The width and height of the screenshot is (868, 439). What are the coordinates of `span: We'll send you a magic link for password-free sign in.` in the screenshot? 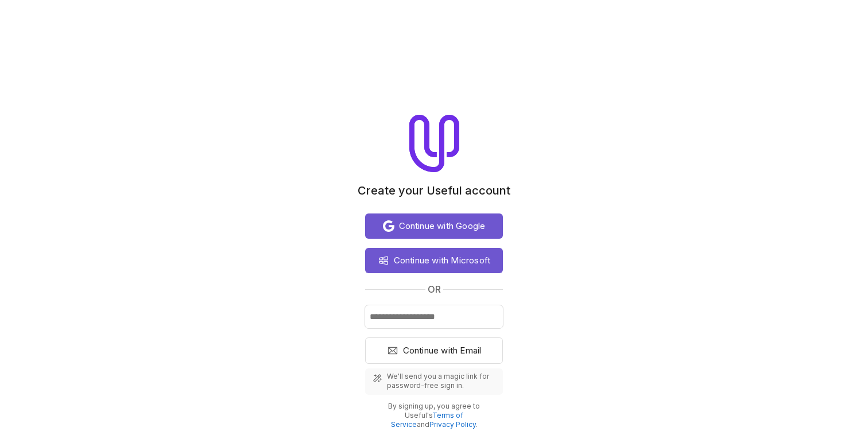 It's located at (441, 381).